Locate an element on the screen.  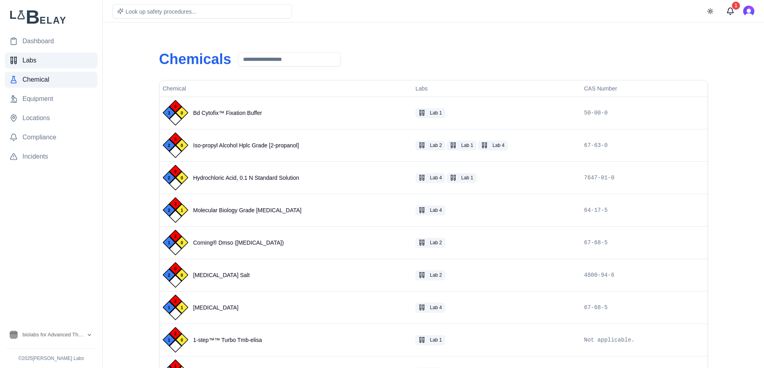
span: Bd Cytofix™ Fixation Buffer is located at coordinates (228, 113).